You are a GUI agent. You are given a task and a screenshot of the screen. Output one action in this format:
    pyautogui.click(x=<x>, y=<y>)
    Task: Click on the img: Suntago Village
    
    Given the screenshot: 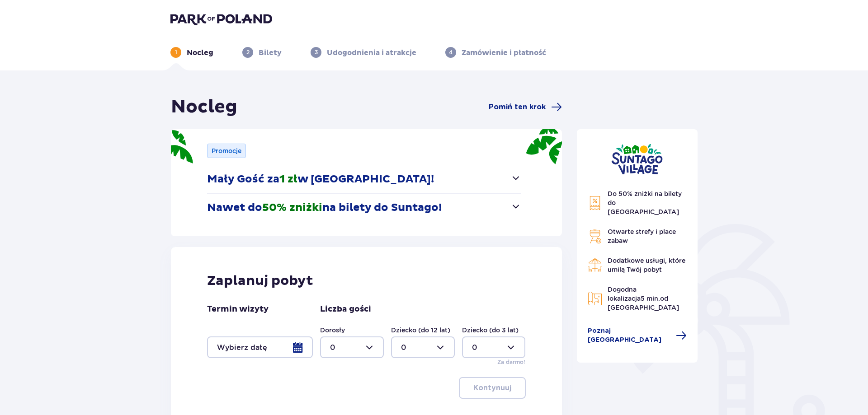 What is the action you would take?
    pyautogui.click(x=637, y=159)
    